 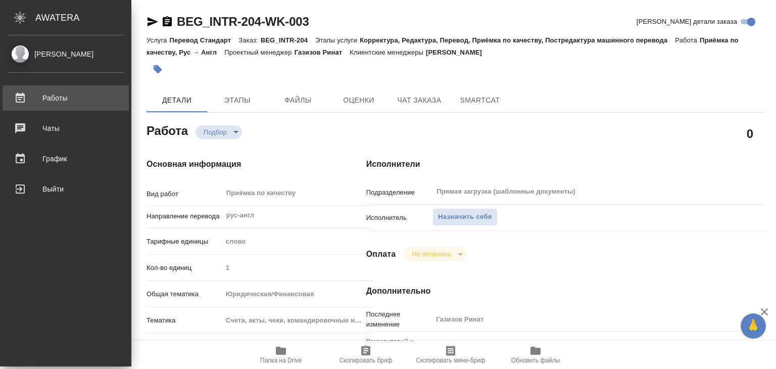 What do you see at coordinates (167, 22) in the screenshot?
I see `button: Скопировать ссылку` at bounding box center [167, 22].